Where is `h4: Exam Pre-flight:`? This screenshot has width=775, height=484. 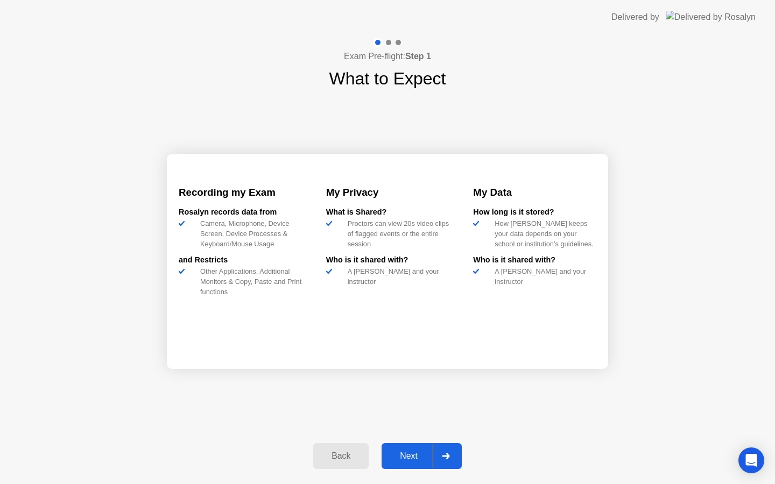
h4: Exam Pre-flight: is located at coordinates (387, 56).